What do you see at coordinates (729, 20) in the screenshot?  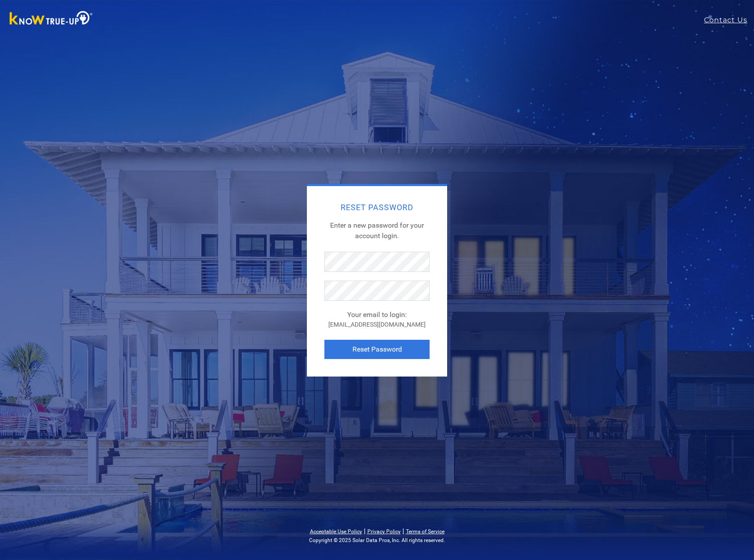 I see `a: Contact Us` at bounding box center [729, 20].